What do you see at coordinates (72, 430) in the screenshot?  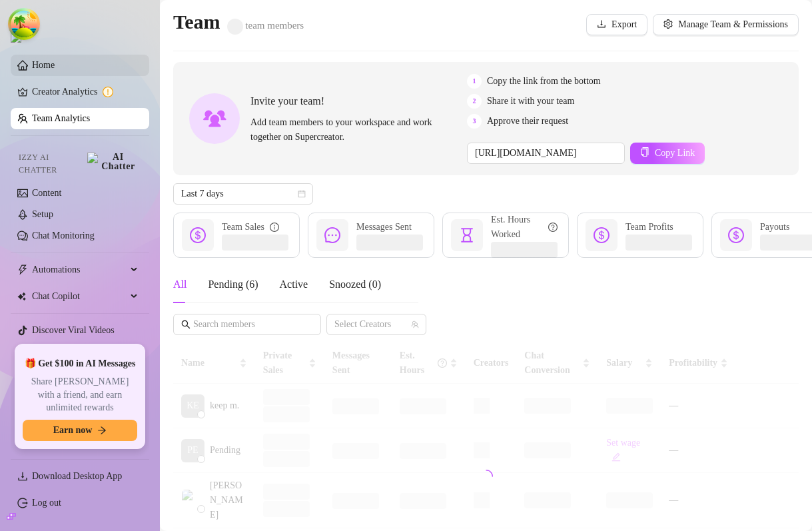 I see `span: Earn now` at bounding box center [72, 430].